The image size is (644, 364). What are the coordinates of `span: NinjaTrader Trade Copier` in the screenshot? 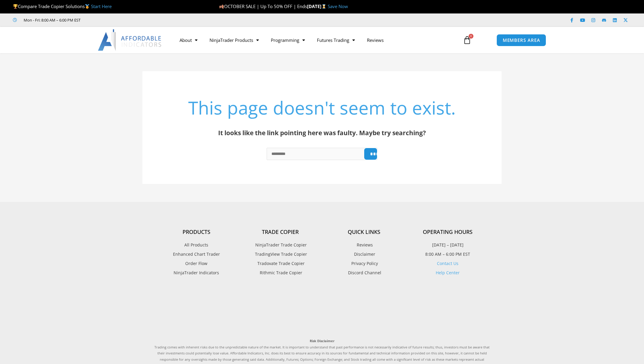 It's located at (280, 245).